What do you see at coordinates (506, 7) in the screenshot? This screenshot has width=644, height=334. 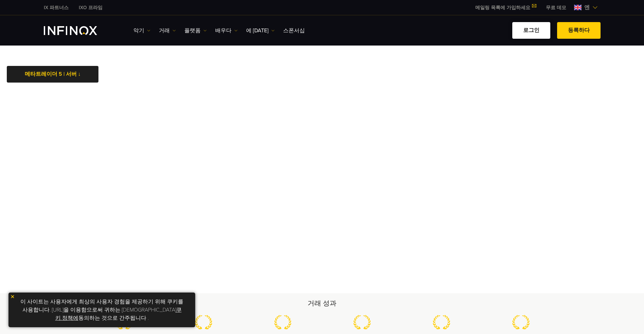 I see `a: 메일링 목록에 가입하세요` at bounding box center [506, 7].